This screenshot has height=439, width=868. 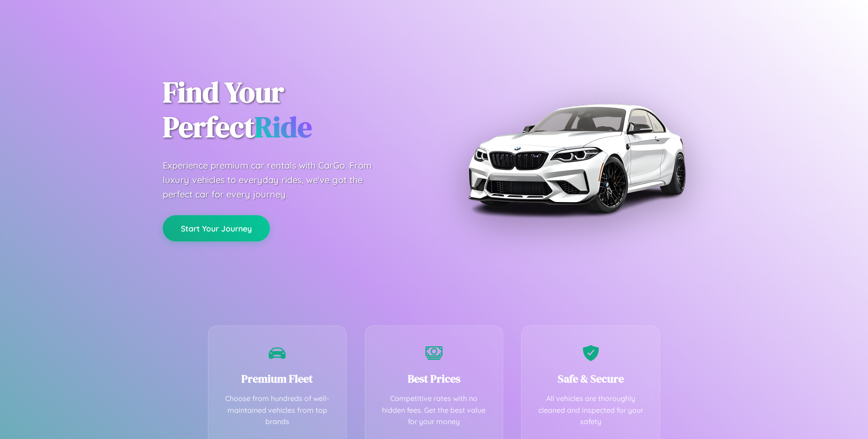 I want to click on h1: Find Your Perfect, so click(x=292, y=110).